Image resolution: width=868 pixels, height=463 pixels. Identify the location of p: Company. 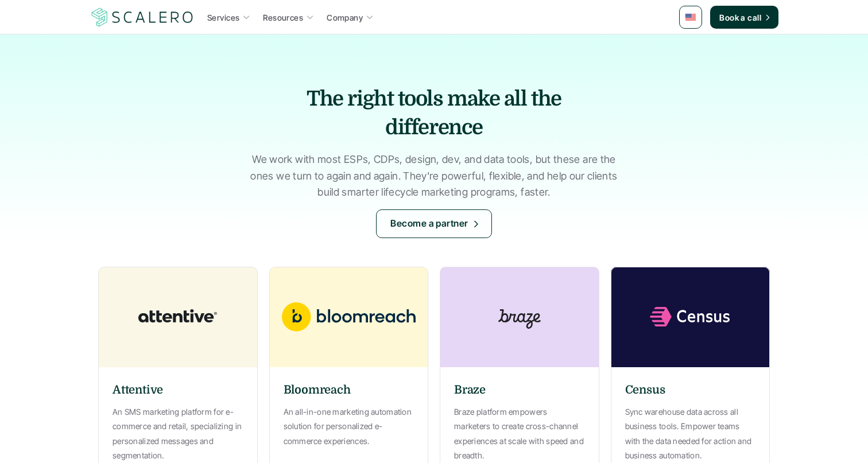
(345, 17).